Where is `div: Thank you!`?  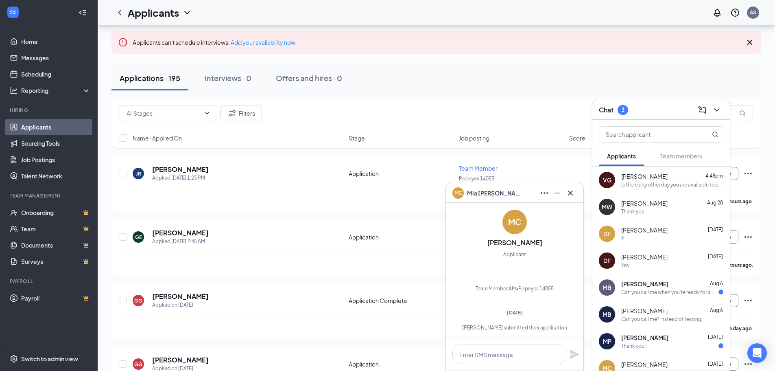 div: Thank you! is located at coordinates (633, 345).